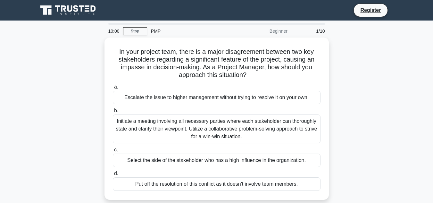 Image resolution: width=433 pixels, height=203 pixels. I want to click on div: Select the side of the stakeholder who has a high influence in the organization., so click(217, 160).